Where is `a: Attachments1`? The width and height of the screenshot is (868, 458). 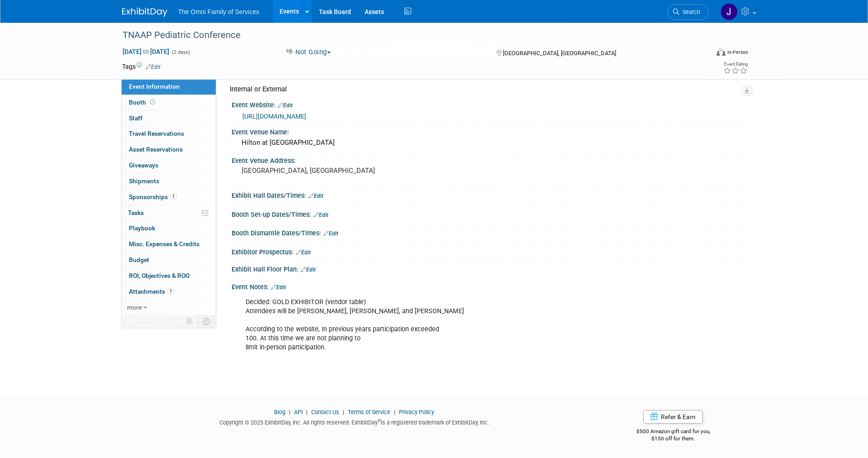
a: Attachments1 is located at coordinates (168, 292).